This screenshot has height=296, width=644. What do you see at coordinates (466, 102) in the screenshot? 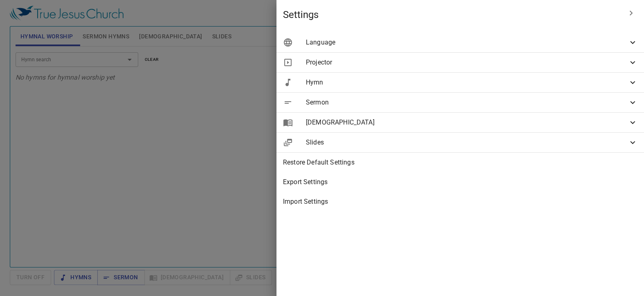
I see `span: Sermon` at bounding box center [466, 102].